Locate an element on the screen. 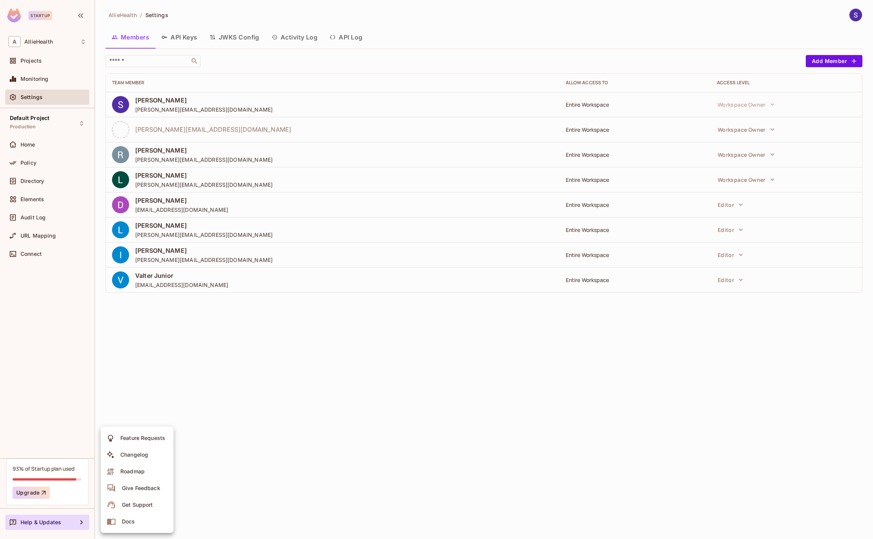 The height and width of the screenshot is (539, 873). div: Give Feedback is located at coordinates (141, 488).